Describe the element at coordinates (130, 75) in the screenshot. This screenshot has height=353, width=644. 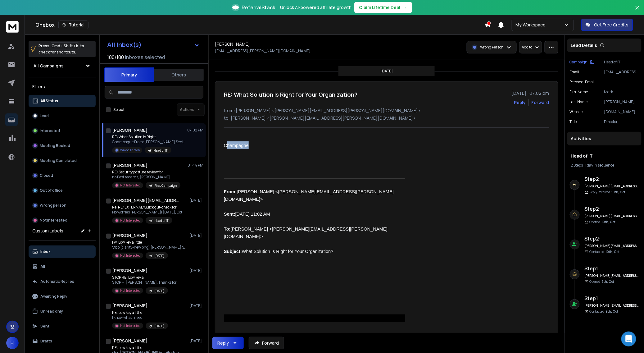
I see `button: Primary` at that location.